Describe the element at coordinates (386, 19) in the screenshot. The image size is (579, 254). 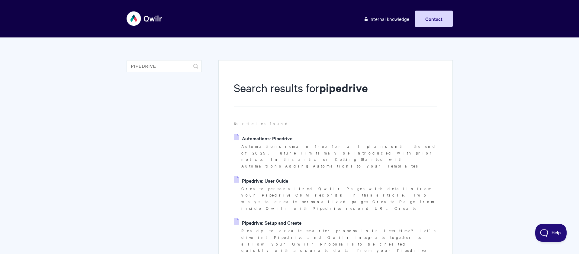
I see `a: Internal knowledge` at that location.